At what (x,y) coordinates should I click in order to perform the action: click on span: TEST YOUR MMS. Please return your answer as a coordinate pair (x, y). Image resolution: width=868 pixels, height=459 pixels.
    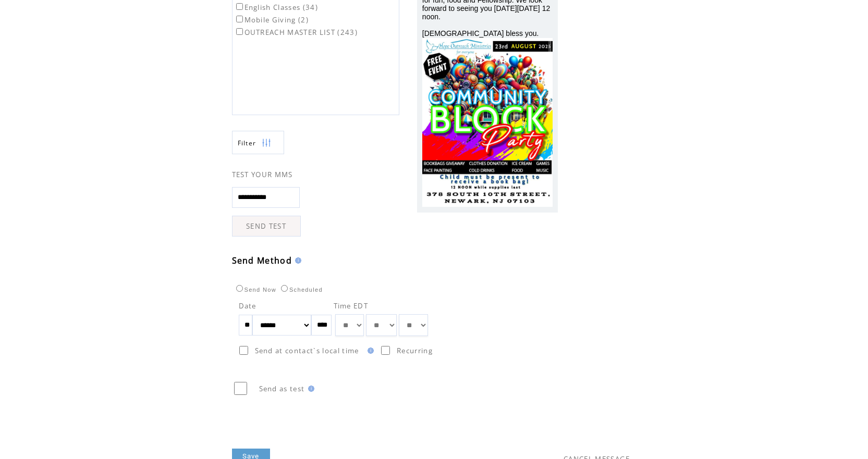
    Looking at the image, I should click on (263, 174).